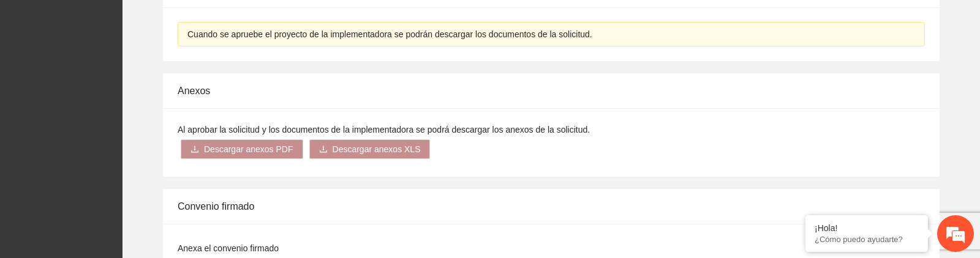 The width and height of the screenshot is (980, 258). I want to click on div: Chatee con nosotros ahora, so click(135, 70).